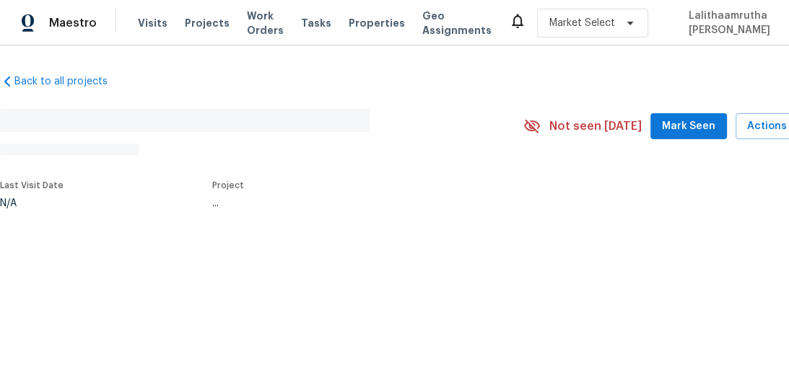 The image size is (789, 370). Describe the element at coordinates (73, 23) in the screenshot. I see `span: Maestro` at that location.